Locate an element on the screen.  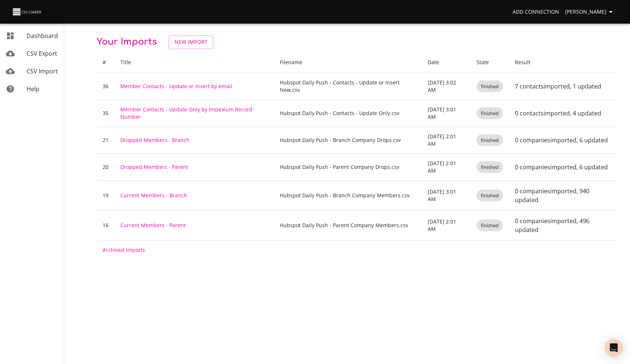
span: New Import is located at coordinates (191, 42).